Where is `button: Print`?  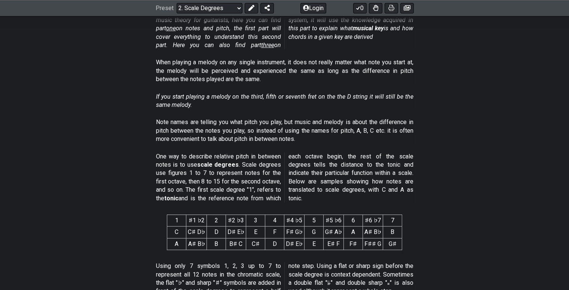 button: Print is located at coordinates (391, 8).